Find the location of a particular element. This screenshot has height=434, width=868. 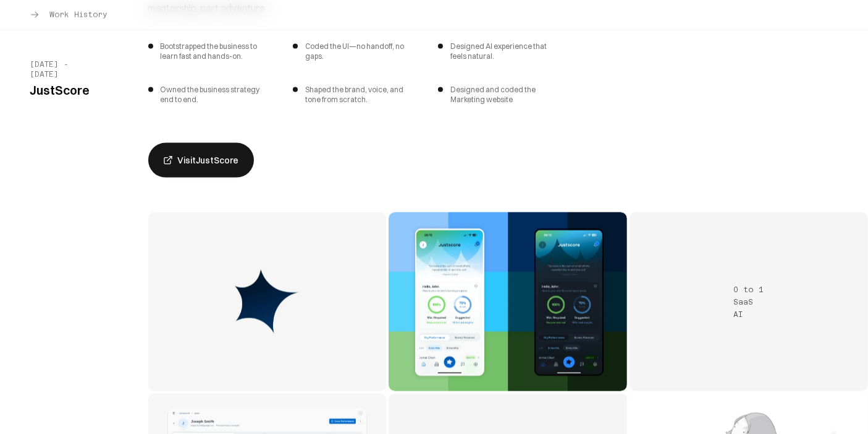

div: 0 to 1 is located at coordinates (749, 289).